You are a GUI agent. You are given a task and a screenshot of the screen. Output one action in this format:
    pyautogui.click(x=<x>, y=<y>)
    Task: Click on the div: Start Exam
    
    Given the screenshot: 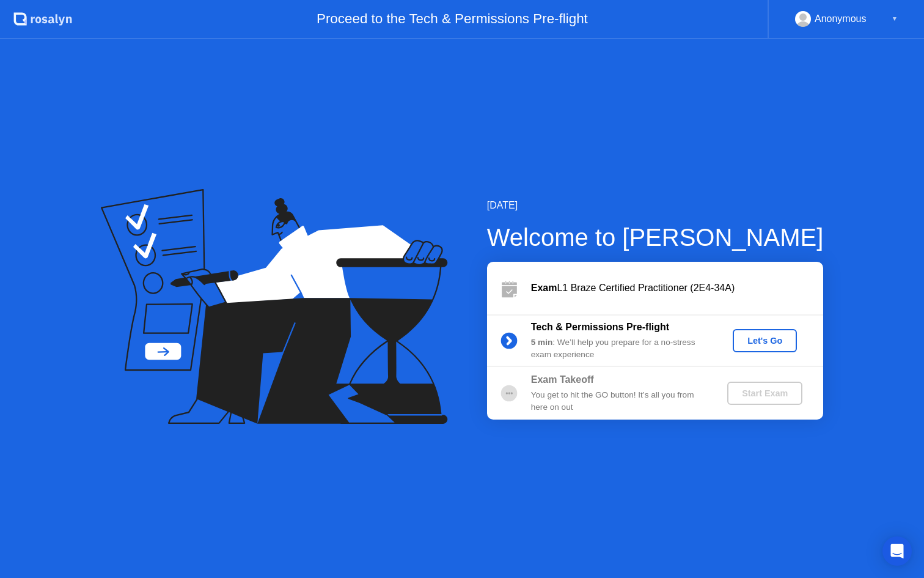 What is the action you would take?
    pyautogui.click(x=765, y=393)
    